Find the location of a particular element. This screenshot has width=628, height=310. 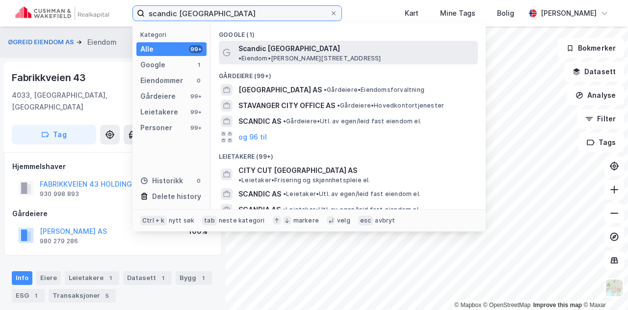

div: Info is located at coordinates (22, 278).